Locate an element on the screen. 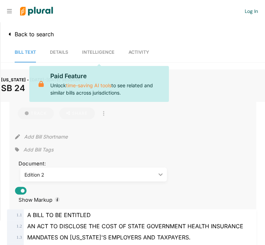 The image size is (265, 245). button: Share is located at coordinates (77, 114).